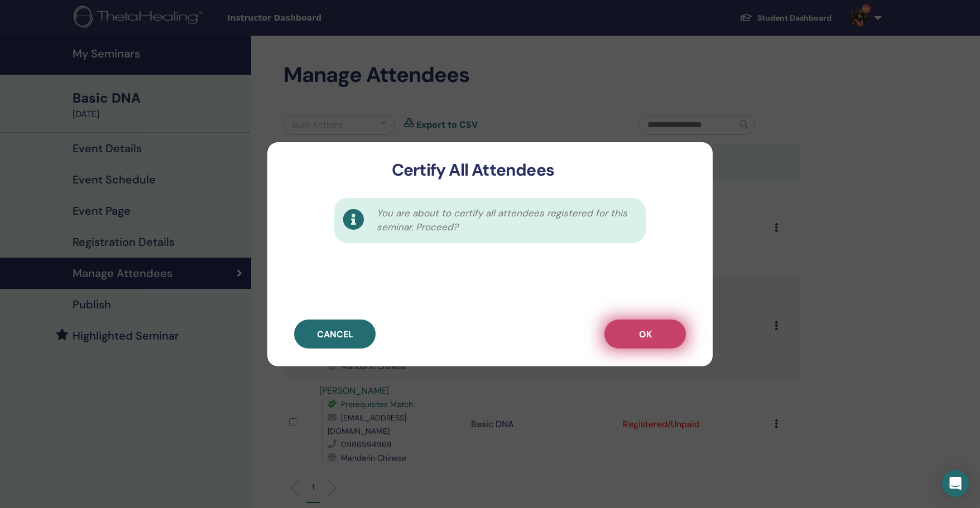 The width and height of the screenshot is (980, 508). Describe the element at coordinates (955, 483) in the screenshot. I see `div: Open Intercom Messenger` at that location.